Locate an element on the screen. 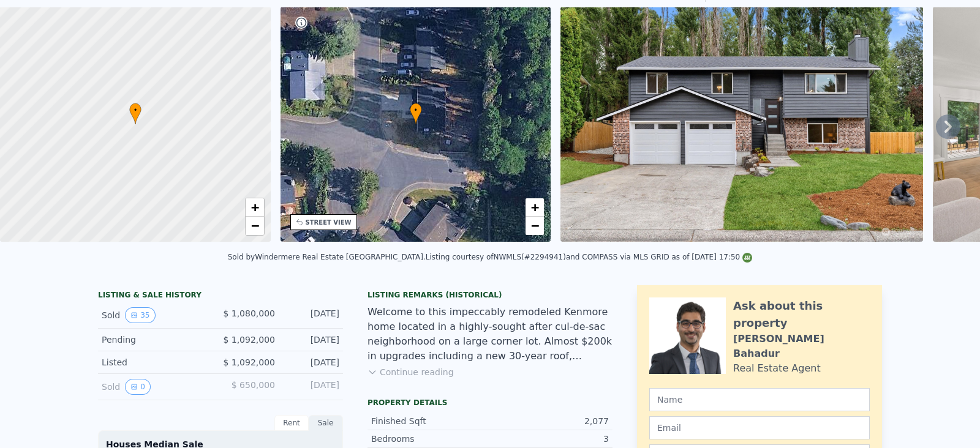  div: Pending is located at coordinates (156, 340).